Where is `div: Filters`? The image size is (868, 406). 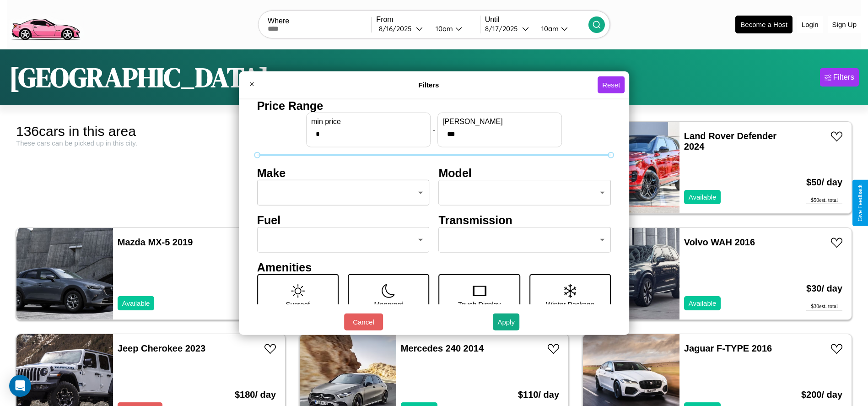
div: Filters is located at coordinates (844, 78).